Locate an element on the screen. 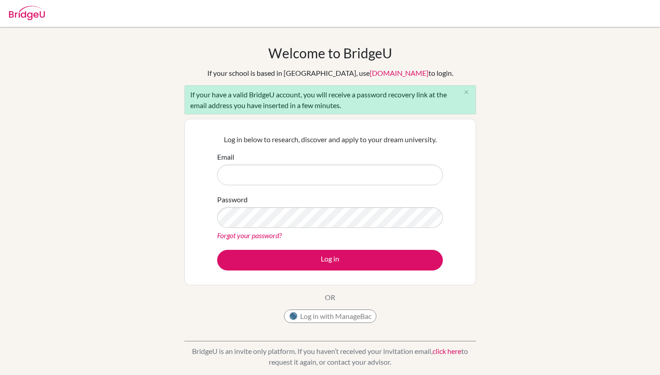 The height and width of the screenshot is (375, 660). p: OR is located at coordinates (330, 297).